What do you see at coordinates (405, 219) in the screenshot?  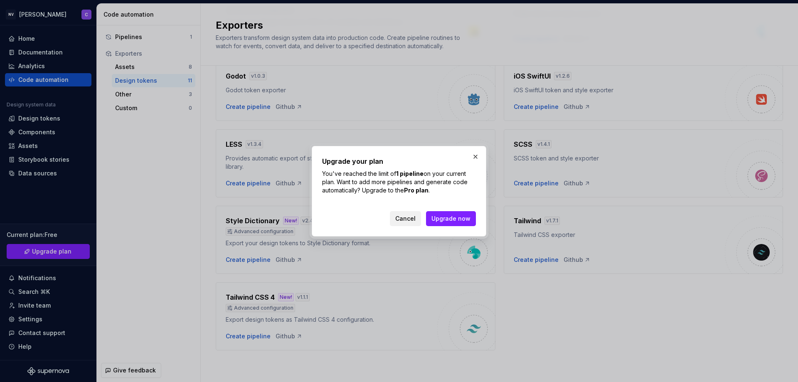 I see `button: Cancel` at bounding box center [405, 219].